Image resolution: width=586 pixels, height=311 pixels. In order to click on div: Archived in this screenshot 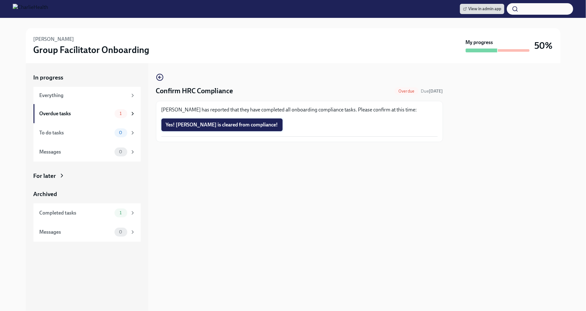, I will do `click(87, 194)`.